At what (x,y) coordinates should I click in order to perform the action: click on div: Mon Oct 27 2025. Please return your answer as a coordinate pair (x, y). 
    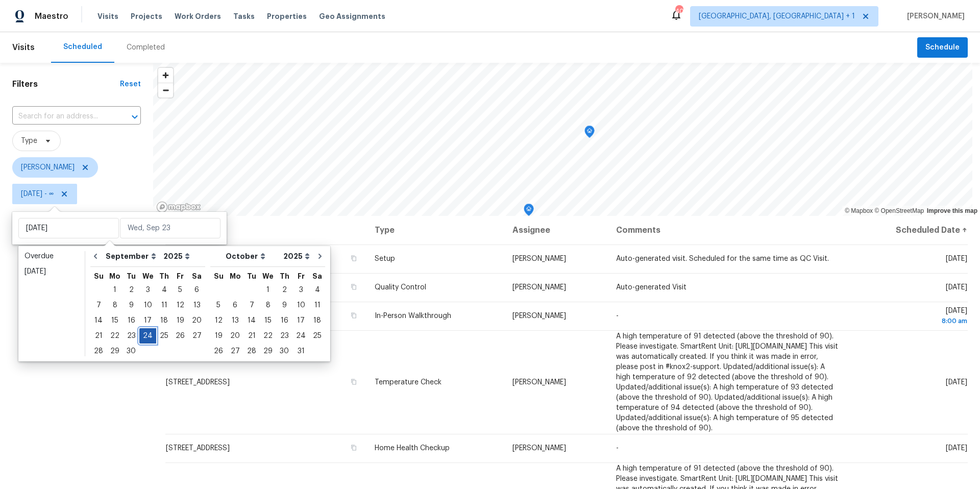
    Looking at the image, I should click on (235, 352).